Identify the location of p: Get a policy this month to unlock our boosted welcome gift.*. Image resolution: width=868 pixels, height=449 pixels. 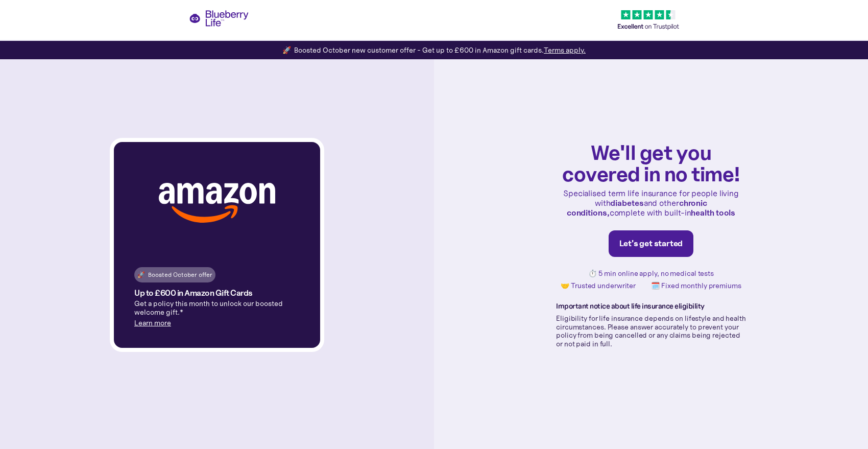
(217, 308).